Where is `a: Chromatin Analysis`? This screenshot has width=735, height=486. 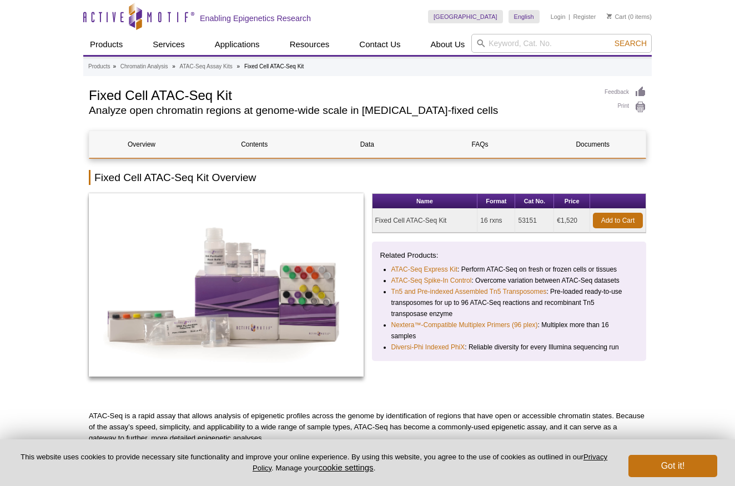 a: Chromatin Analysis is located at coordinates (144, 67).